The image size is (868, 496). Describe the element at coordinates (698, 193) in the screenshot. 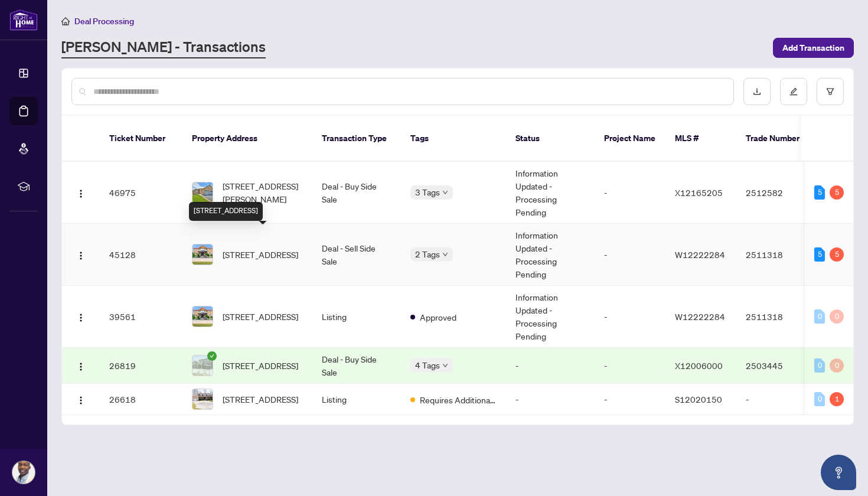

I see `span: X12165205` at that location.